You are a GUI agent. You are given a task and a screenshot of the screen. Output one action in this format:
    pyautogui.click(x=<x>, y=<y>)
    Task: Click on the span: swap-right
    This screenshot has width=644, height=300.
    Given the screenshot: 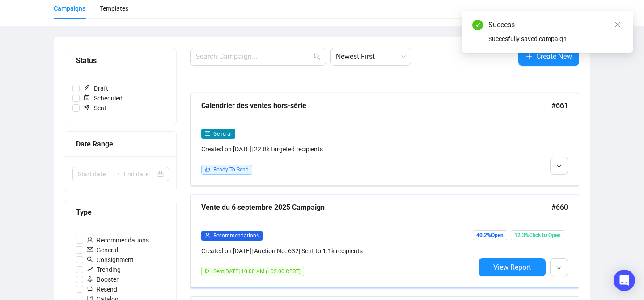 What is the action you would take?
    pyautogui.click(x=117, y=174)
    